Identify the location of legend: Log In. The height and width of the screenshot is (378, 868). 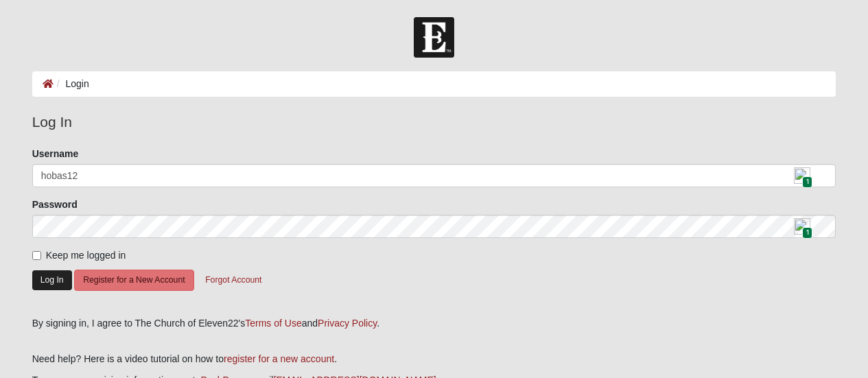
(434, 122).